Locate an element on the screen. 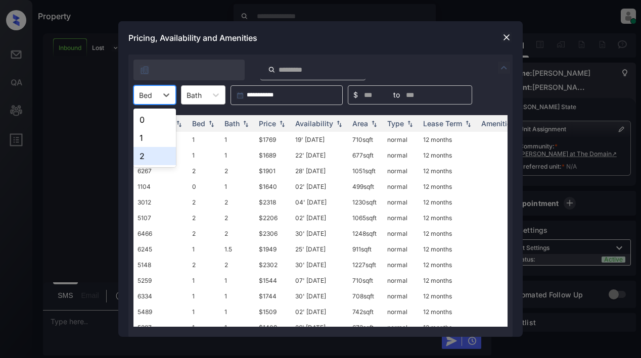  div: Amenities is located at coordinates (498, 123).